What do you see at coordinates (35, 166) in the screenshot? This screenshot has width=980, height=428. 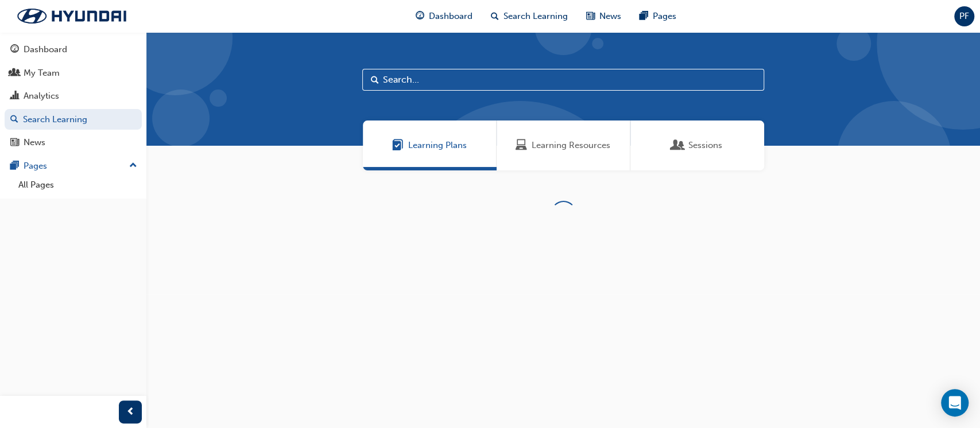 I see `div: Pages` at bounding box center [35, 166].